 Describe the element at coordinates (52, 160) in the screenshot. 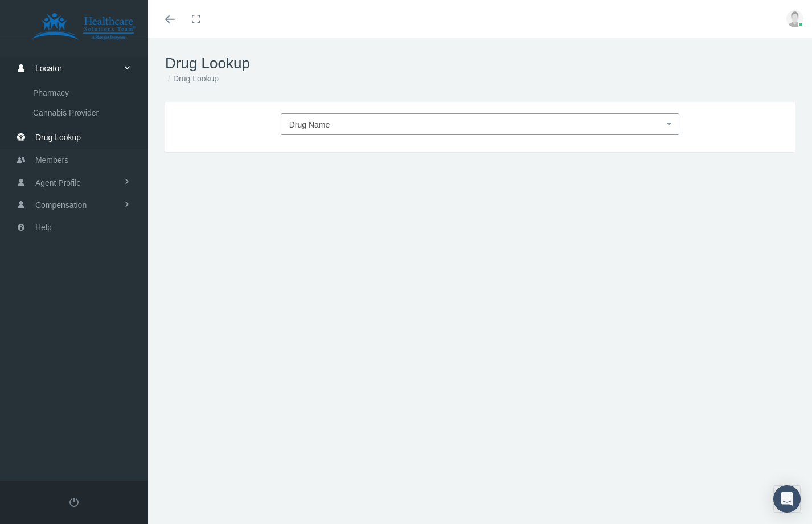

I see `span: Members` at that location.